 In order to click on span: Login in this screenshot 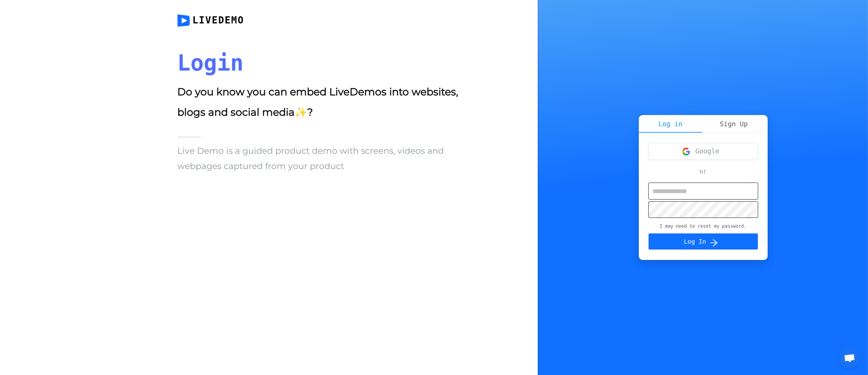, I will do `click(210, 62)`.